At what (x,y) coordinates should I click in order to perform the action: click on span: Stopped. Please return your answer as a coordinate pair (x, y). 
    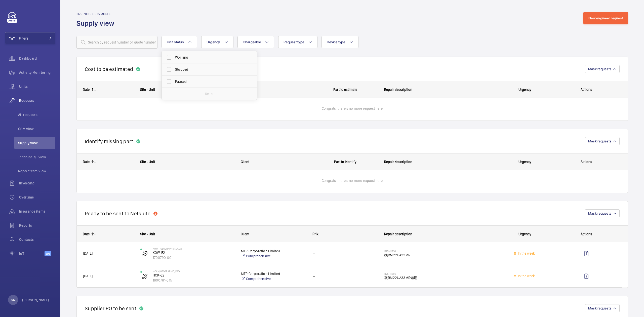
    Looking at the image, I should click on (210, 70).